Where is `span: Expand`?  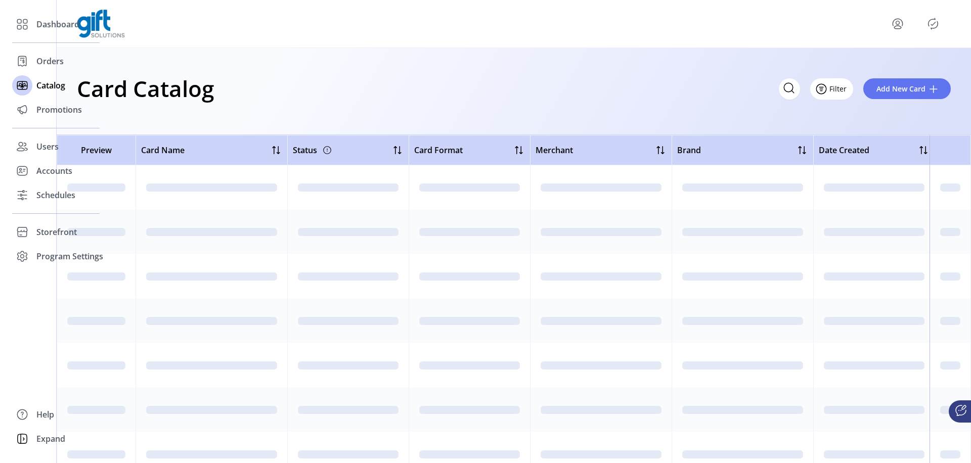
span: Expand is located at coordinates (51, 439).